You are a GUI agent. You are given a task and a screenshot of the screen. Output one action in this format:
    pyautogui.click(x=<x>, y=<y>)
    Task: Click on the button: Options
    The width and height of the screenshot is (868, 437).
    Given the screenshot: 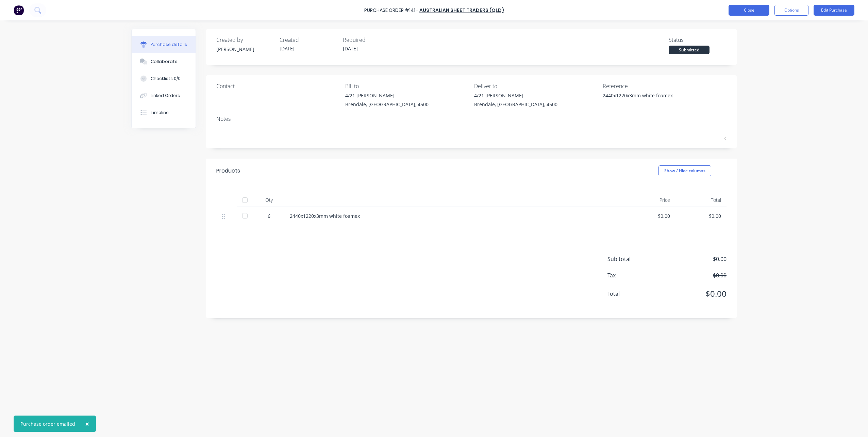 What is the action you would take?
    pyautogui.click(x=791, y=10)
    